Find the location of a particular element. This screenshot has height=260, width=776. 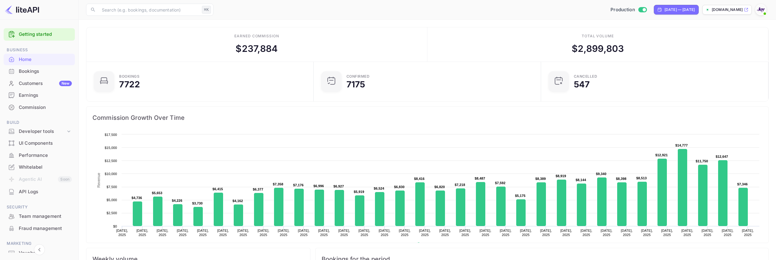

text: $7,500 is located at coordinates (111, 187).